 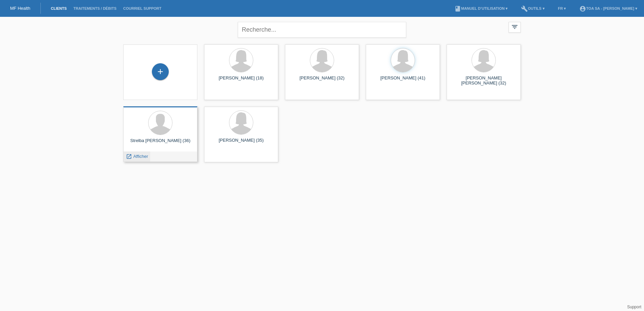 What do you see at coordinates (458, 8) in the screenshot?
I see `i: book` at bounding box center [458, 8].